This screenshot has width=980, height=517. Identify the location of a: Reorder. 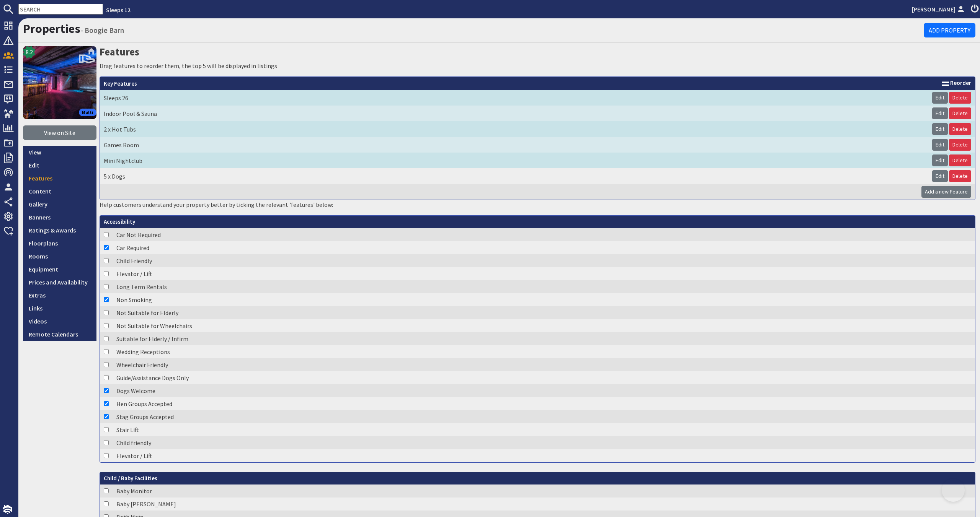
(956, 82).